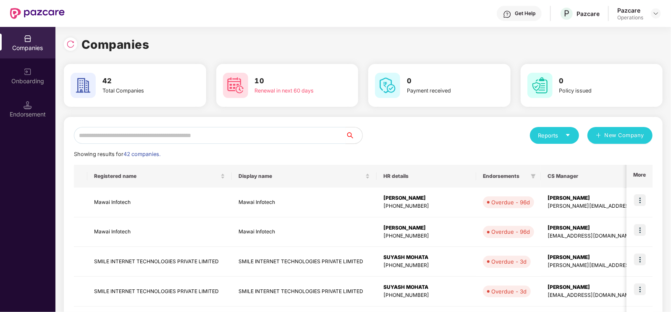 The width and height of the screenshot is (671, 312). I want to click on div: Get Help, so click(525, 13).